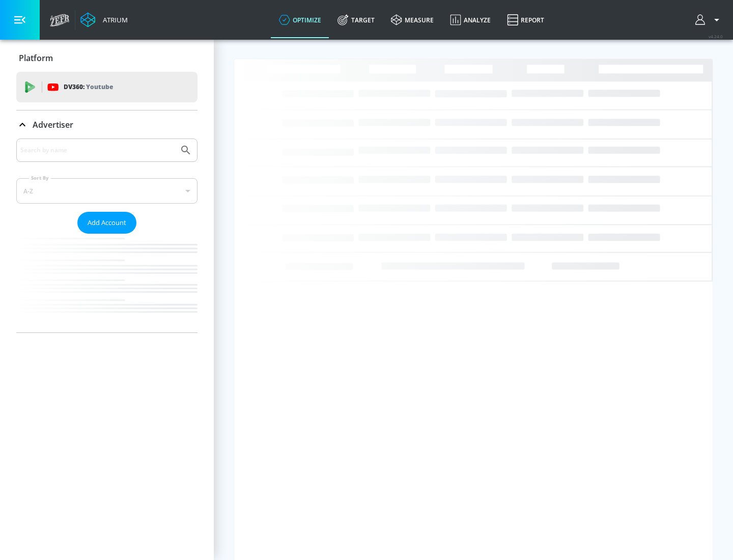 Image resolution: width=733 pixels, height=560 pixels. I want to click on div: Platform, so click(107, 58).